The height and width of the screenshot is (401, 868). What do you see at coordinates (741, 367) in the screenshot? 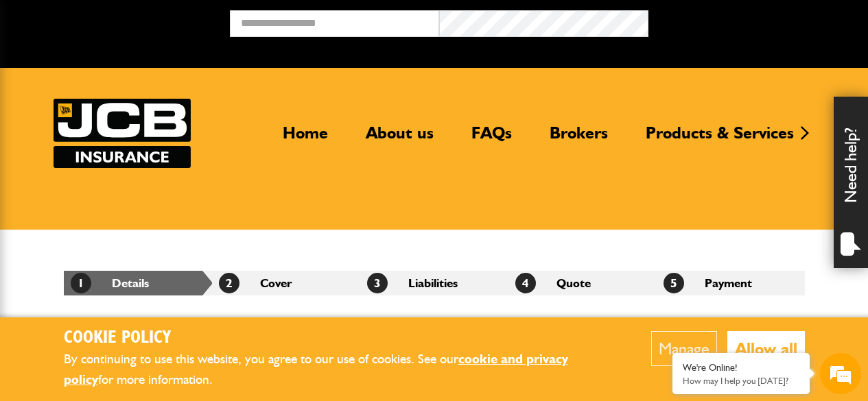
I see `div: We're Online!` at bounding box center [741, 367].